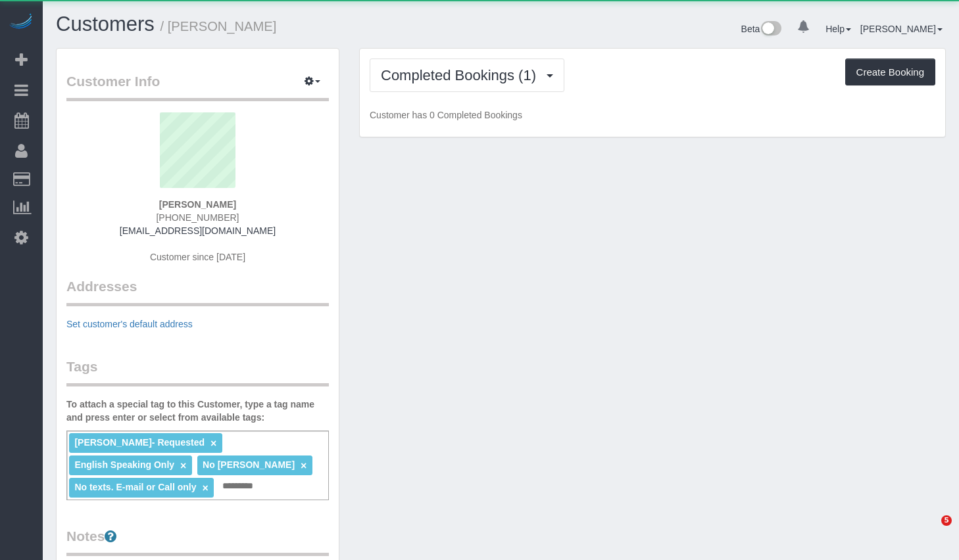 Image resolution: width=959 pixels, height=560 pixels. What do you see at coordinates (762, 29) in the screenshot?
I see `a: Beta` at bounding box center [762, 29].